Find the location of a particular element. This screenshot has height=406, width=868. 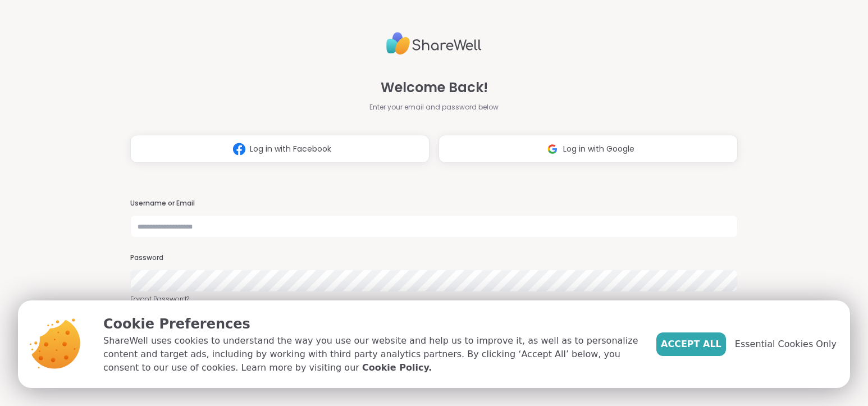

span: Enter your email and password below is located at coordinates (434, 107).